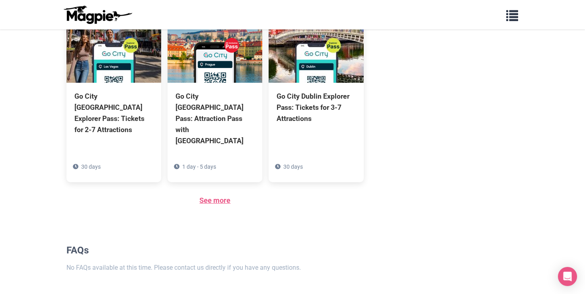  Describe the element at coordinates (316, 107) in the screenshot. I see `div: Go City Dublin Explorer Pass: Tickets for 3-7 Attractions` at that location.